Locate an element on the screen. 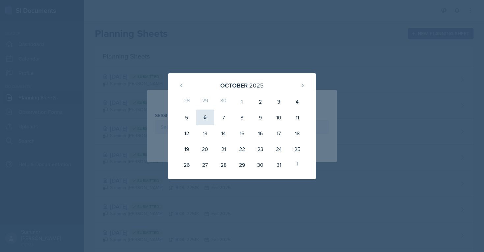 The width and height of the screenshot is (484, 252). div: October is located at coordinates (234, 85).